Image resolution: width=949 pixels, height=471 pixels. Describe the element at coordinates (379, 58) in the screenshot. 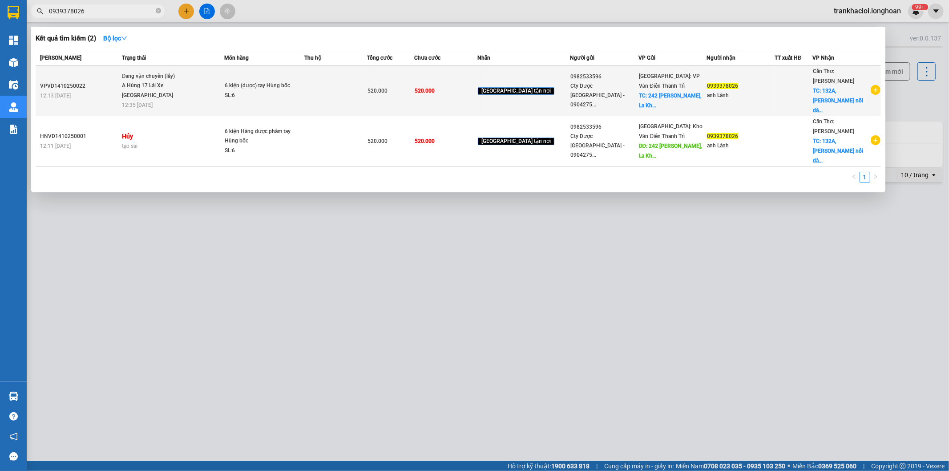

I see `span: Tổng cước` at that location.